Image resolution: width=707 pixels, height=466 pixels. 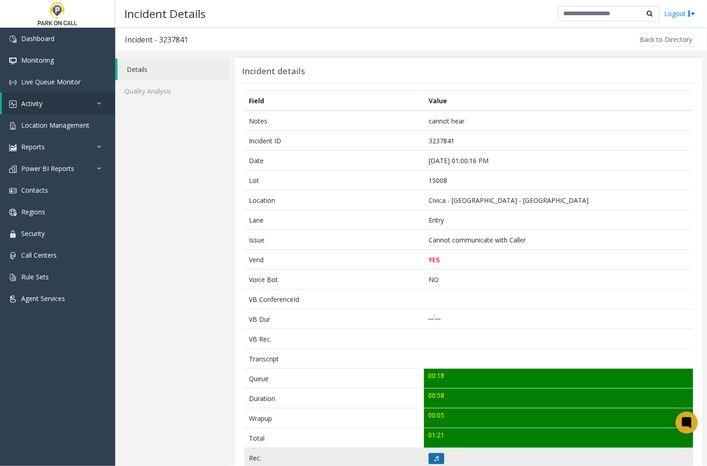 I want to click on span: Location Management, so click(x=55, y=125).